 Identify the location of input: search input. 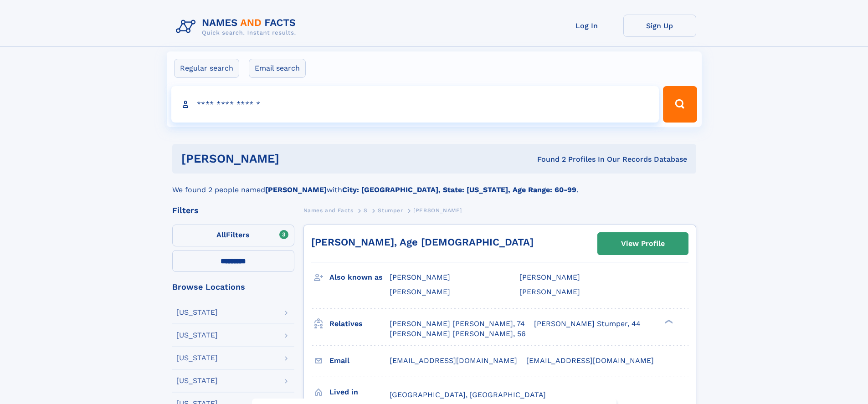
(415, 104).